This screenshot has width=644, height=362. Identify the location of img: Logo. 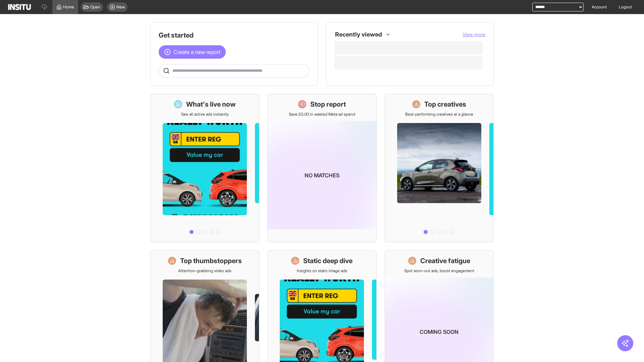
(19, 7).